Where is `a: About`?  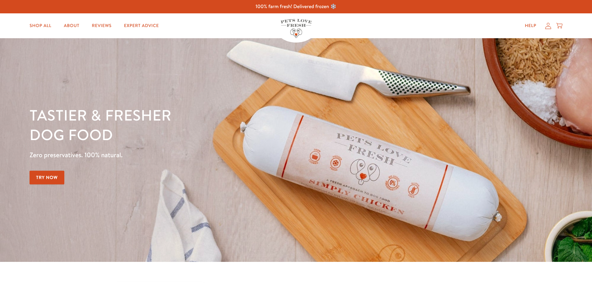
a: About is located at coordinates (72, 26).